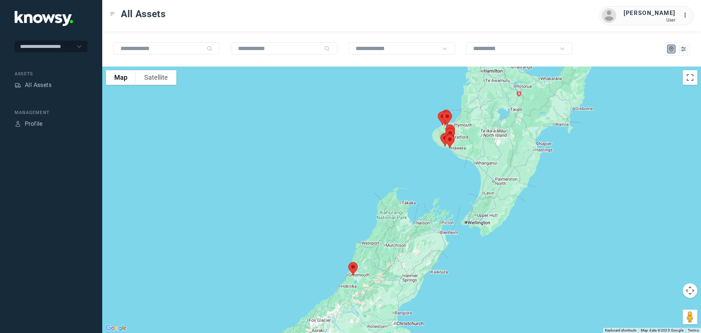 This screenshot has width=701, height=333. Describe the element at coordinates (116, 328) in the screenshot. I see `a: Open this area in Google Maps (opens a new window)` at that location.